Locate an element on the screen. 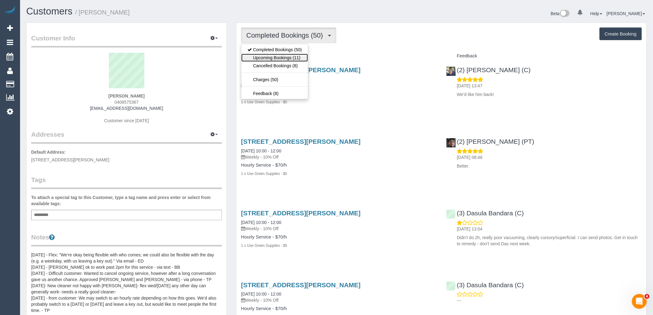  label: To attach a special tag to this Customer, type a tag name and press enter or select from availabl... is located at coordinates (126, 201).